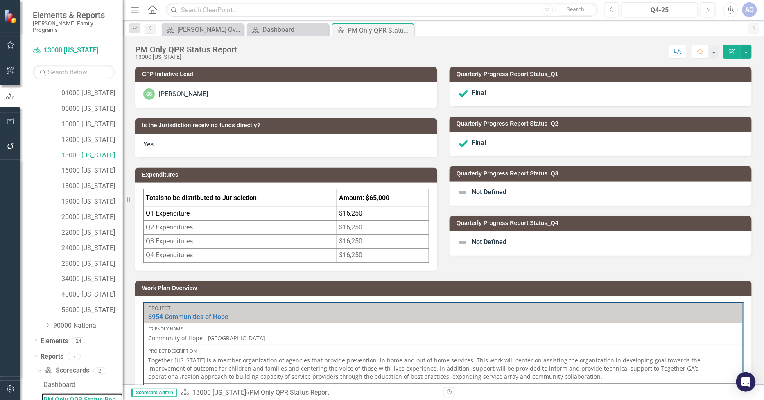 This screenshot has width=764, height=400. What do you see at coordinates (79, 341) in the screenshot?
I see `div: 24` at bounding box center [79, 341].